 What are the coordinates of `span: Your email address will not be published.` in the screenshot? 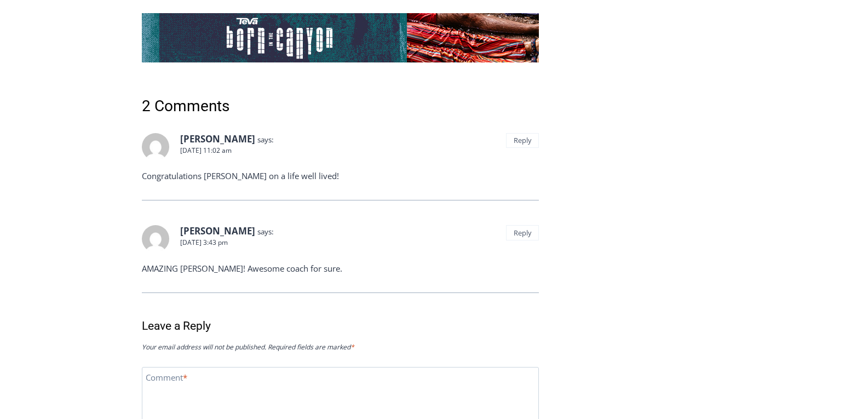 It's located at (204, 347).